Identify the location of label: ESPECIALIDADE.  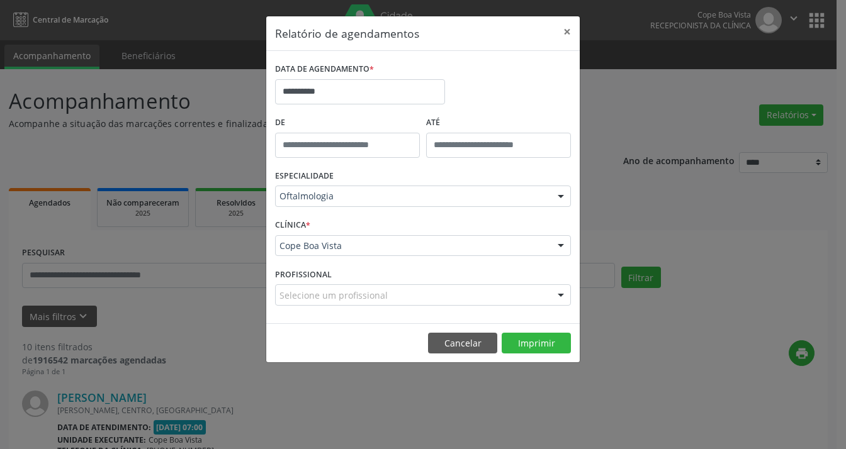
(304, 176).